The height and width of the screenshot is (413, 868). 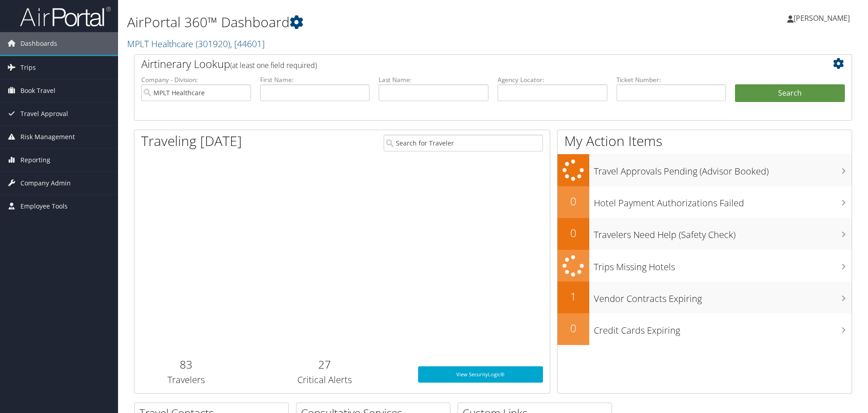 I want to click on h2: 27, so click(x=325, y=365).